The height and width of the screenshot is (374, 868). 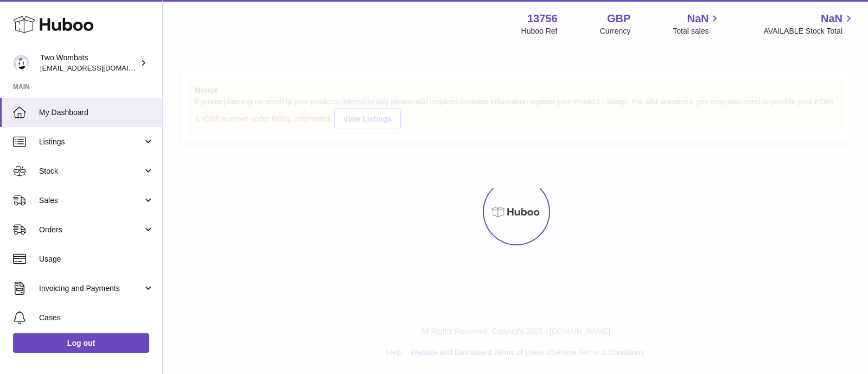 I want to click on span: Invoicing and Payments, so click(x=91, y=288).